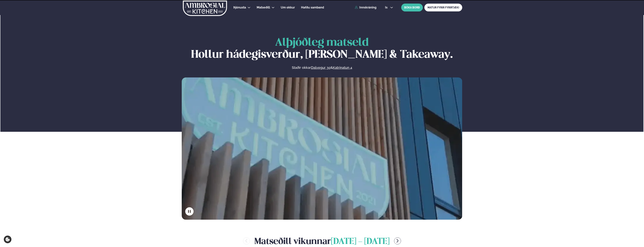 Image resolution: width=644 pixels, height=247 pixels. What do you see at coordinates (263, 8) in the screenshot?
I see `a: Matseðill` at bounding box center [263, 8].